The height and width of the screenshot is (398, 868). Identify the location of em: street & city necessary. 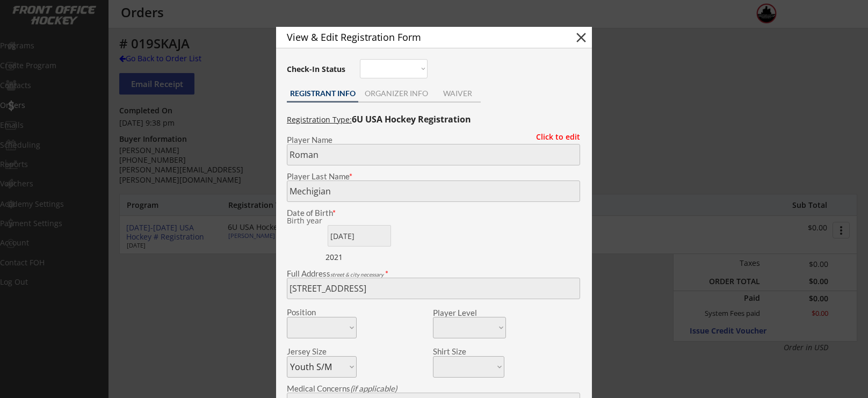
(357, 274).